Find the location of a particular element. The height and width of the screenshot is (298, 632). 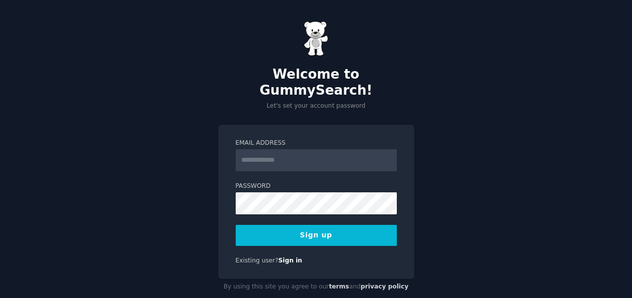

label: Email Address is located at coordinates (316, 143).